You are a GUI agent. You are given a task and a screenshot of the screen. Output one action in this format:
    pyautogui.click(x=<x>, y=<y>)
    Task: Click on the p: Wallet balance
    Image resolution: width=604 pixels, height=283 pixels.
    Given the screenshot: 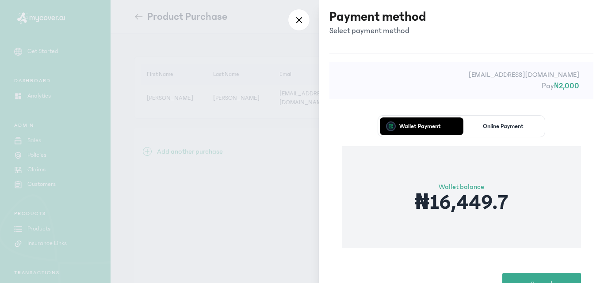 What is the action you would take?
    pyautogui.click(x=461, y=187)
    